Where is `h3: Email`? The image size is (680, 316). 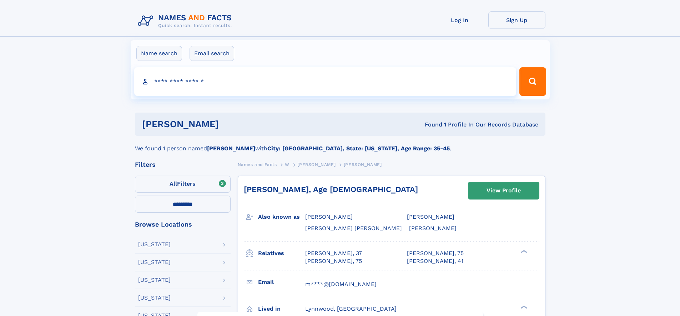
h3: Email is located at coordinates (281, 283).